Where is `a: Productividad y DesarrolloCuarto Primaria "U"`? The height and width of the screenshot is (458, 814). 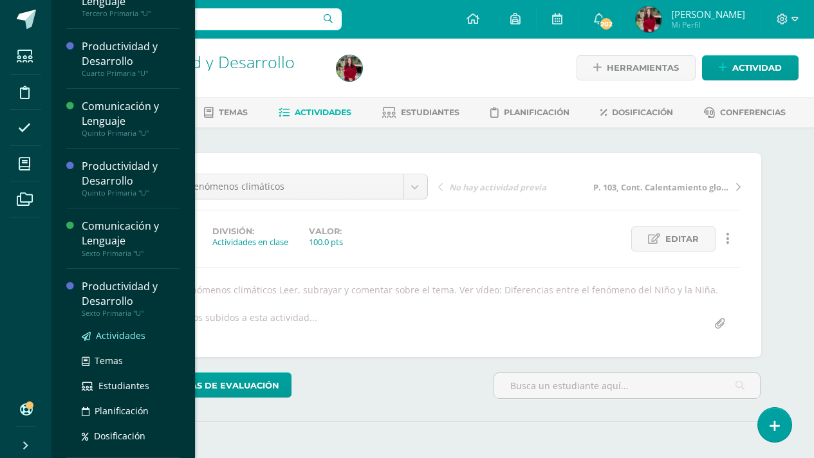 a: Productividad y DesarrolloCuarto Primaria "U" is located at coordinates (131, 59).